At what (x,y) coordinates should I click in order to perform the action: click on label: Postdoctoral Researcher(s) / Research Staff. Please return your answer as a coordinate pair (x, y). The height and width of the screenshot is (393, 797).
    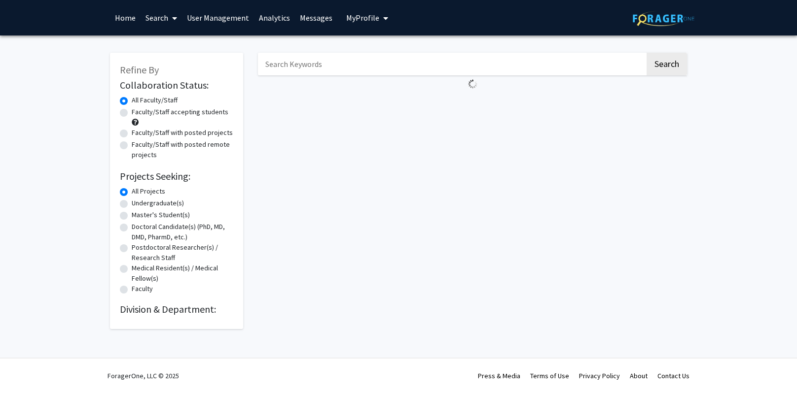
    Looking at the image, I should click on (182, 253).